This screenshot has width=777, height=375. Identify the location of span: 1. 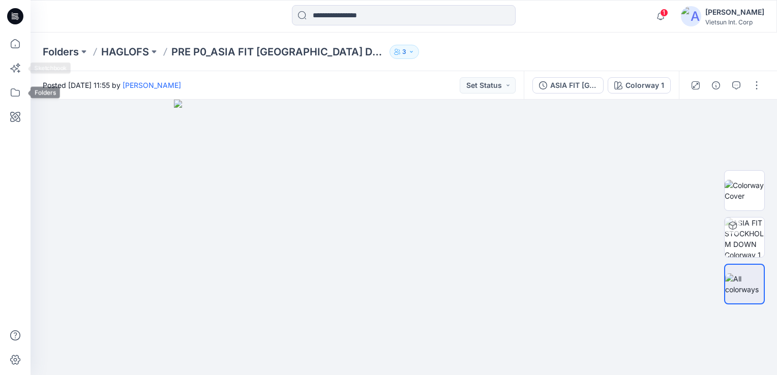
(664, 13).